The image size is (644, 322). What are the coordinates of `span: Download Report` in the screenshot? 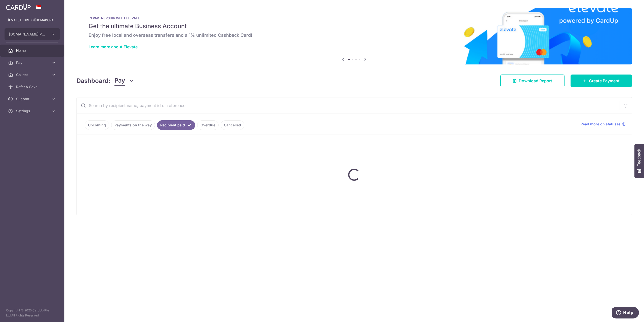 It's located at (535, 80).